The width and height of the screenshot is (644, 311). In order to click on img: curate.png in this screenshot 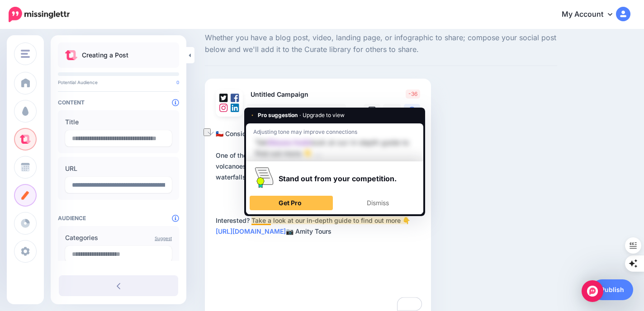, I will do `click(71, 55)`.